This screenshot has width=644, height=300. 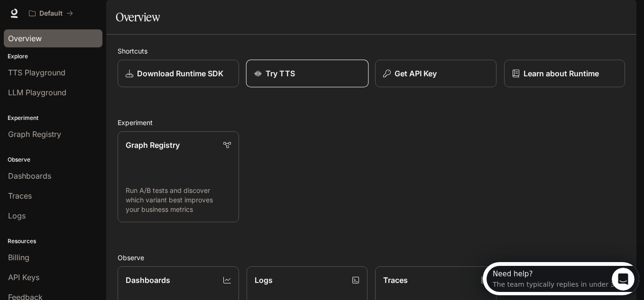 What do you see at coordinates (179, 177) in the screenshot?
I see `a: Graph RegistryRun A/B tests and discover which variant best improves your business metrics` at bounding box center [179, 177].